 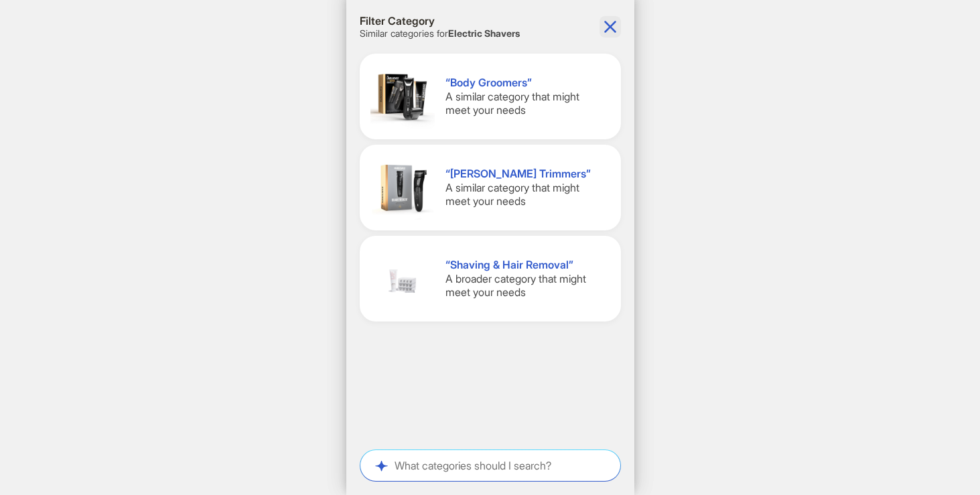 What do you see at coordinates (402, 278) in the screenshot?
I see `img: “Shaving & Hair Removal”` at bounding box center [402, 278].